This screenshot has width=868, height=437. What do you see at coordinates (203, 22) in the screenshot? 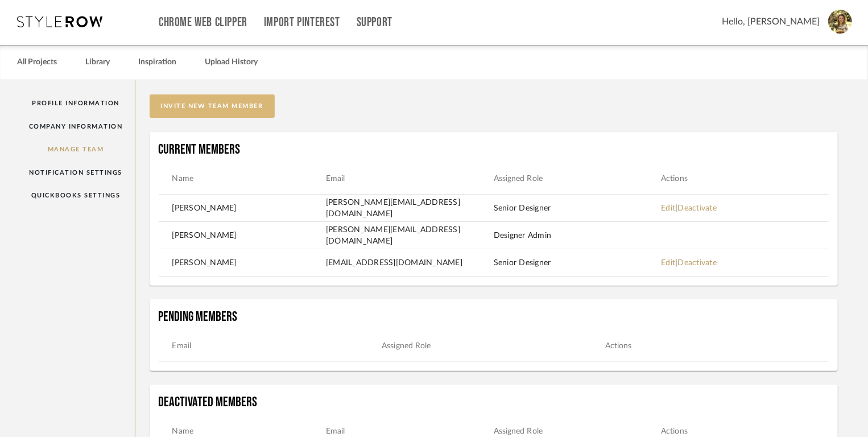
I see `a: Chrome Web Clipper` at bounding box center [203, 22].